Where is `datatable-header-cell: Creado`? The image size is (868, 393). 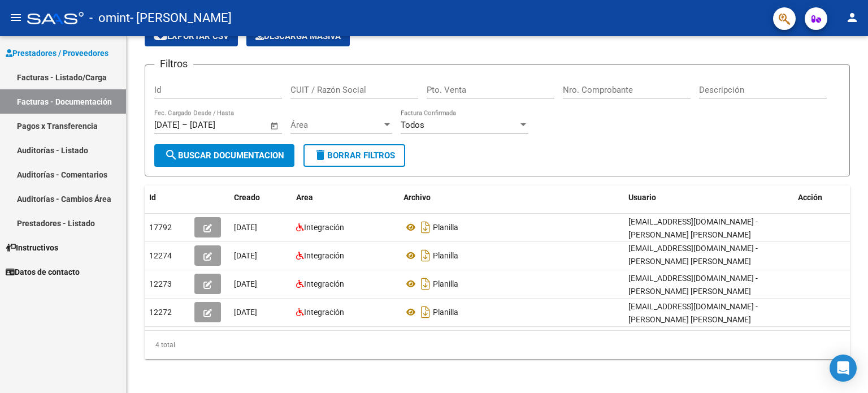 datatable-header-cell: Creado is located at coordinates (261, 197).